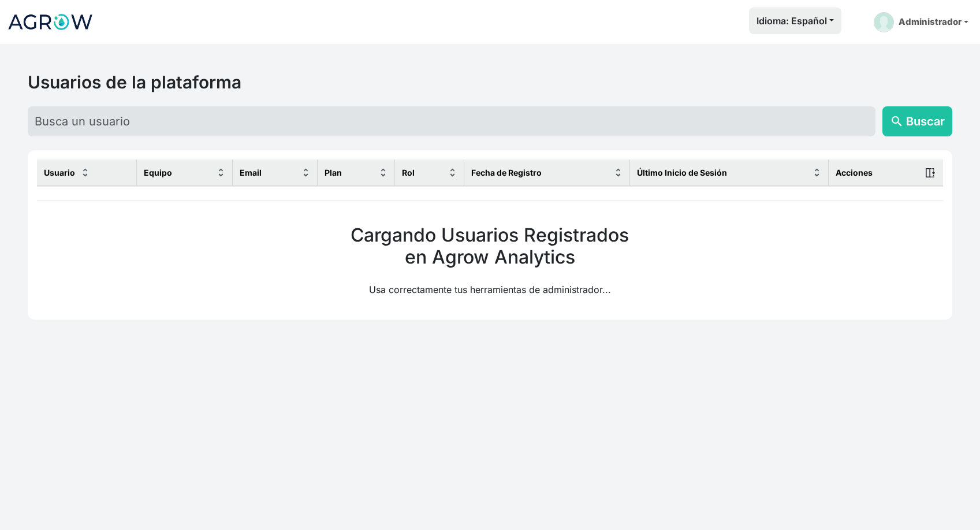 This screenshot has height=530, width=980. What do you see at coordinates (922, 22) in the screenshot?
I see `a: Administrador` at bounding box center [922, 22].